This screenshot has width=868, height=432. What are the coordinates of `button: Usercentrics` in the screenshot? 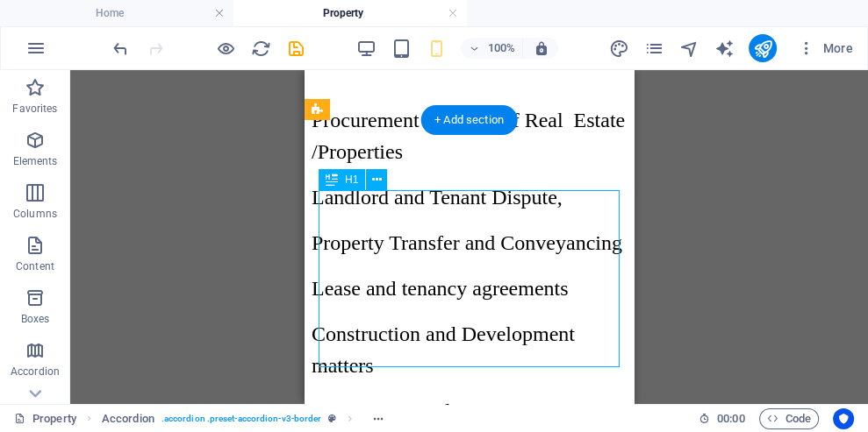 It's located at (843, 420).